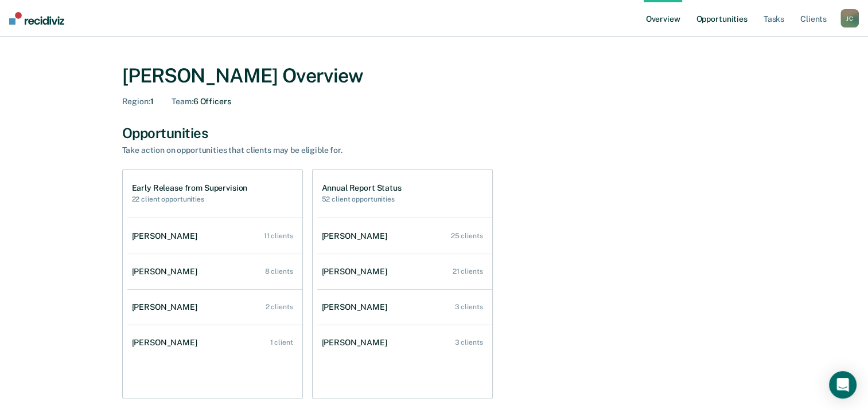 The height and width of the screenshot is (410, 868). I want to click on div: 21 clients, so click(467, 271).